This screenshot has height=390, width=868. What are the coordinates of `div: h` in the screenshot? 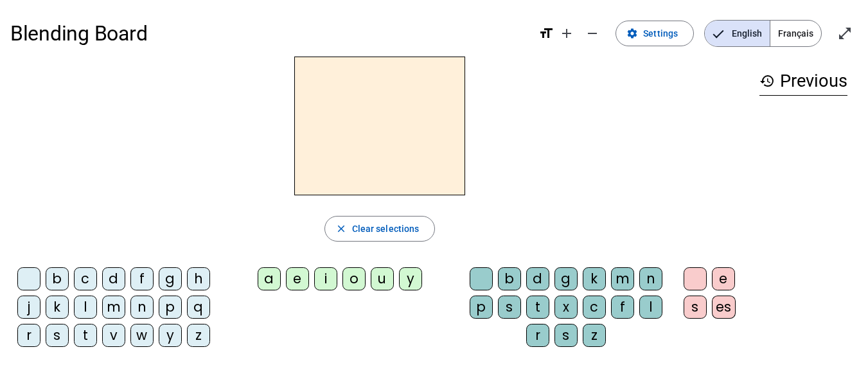 It's located at (198, 279).